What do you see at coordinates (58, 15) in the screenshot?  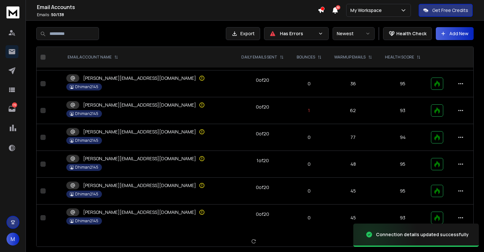 I see `span: 50 / 138` at bounding box center [58, 15].